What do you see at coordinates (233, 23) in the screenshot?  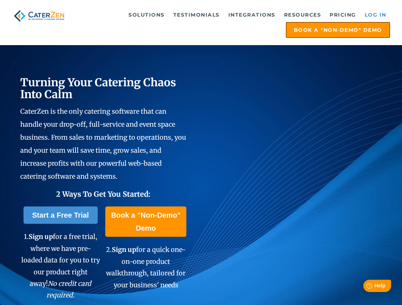 I see `div: Navigation Menu` at bounding box center [233, 23].